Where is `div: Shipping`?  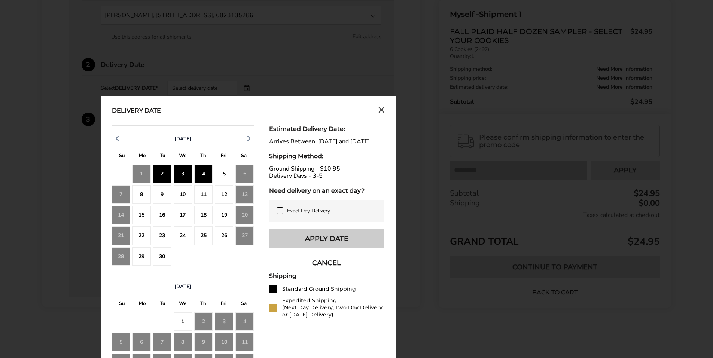 div: Shipping is located at coordinates (327, 276).